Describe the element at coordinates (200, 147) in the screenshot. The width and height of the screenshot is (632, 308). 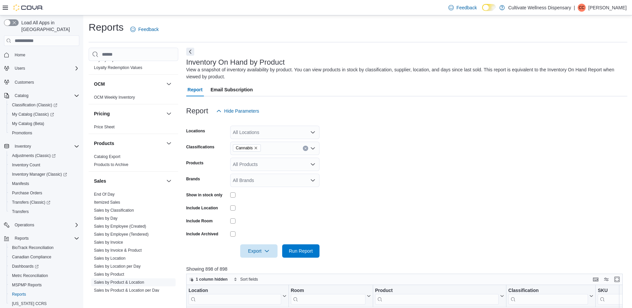
I see `label: Classifications` at that location.